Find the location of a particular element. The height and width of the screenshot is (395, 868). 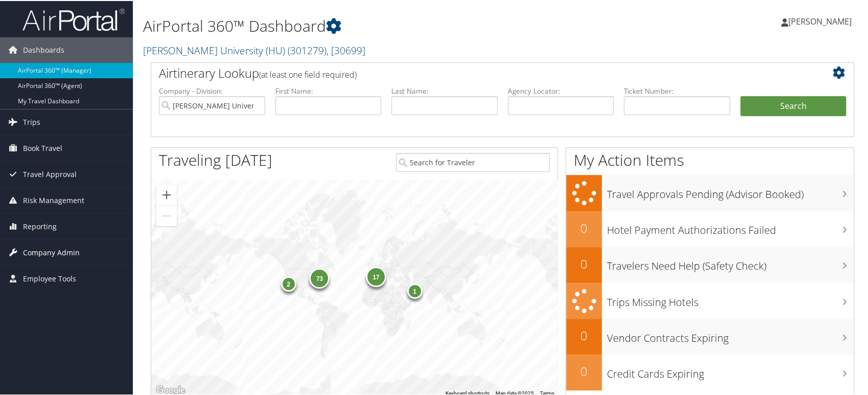

span: Dashboards is located at coordinates (43, 49).